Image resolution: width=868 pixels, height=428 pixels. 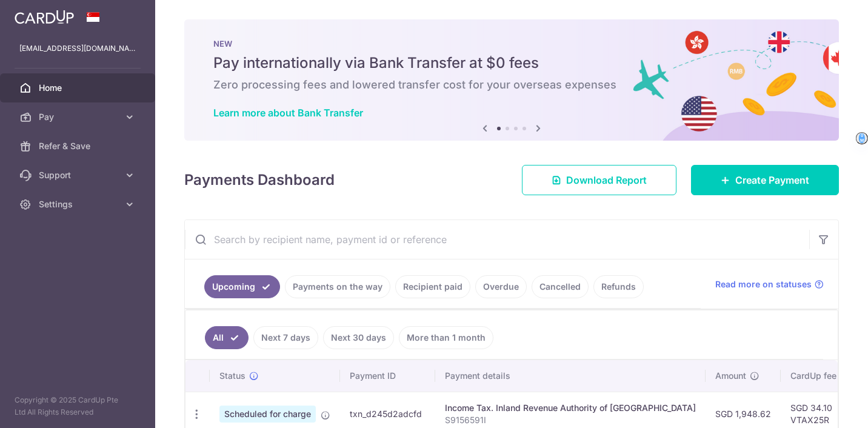 I want to click on a: Create Payment, so click(x=765, y=180).